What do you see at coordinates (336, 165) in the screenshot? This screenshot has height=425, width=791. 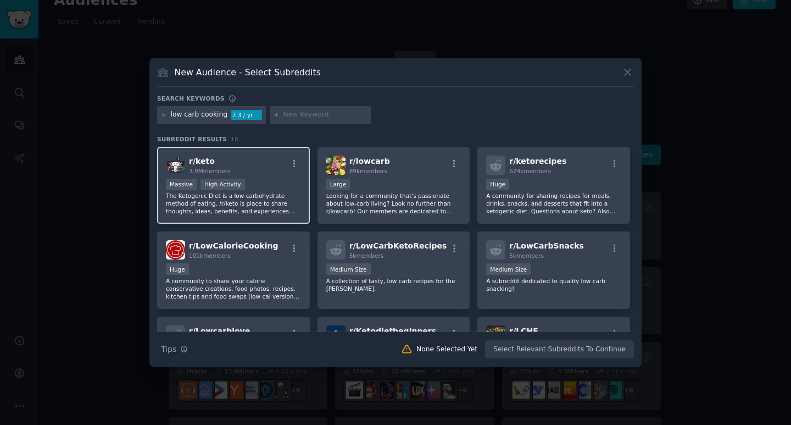 I see `img: lowcarb` at bounding box center [336, 165].